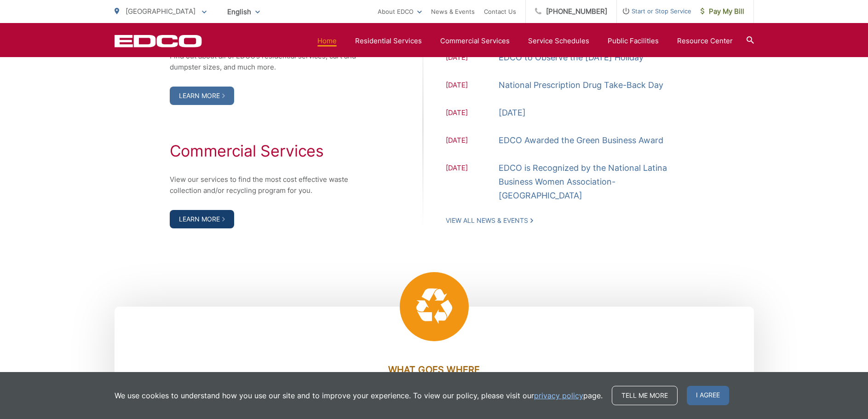  Describe the element at coordinates (581, 85) in the screenshot. I see `a: National Prescription Drug Take-Back Day` at that location.